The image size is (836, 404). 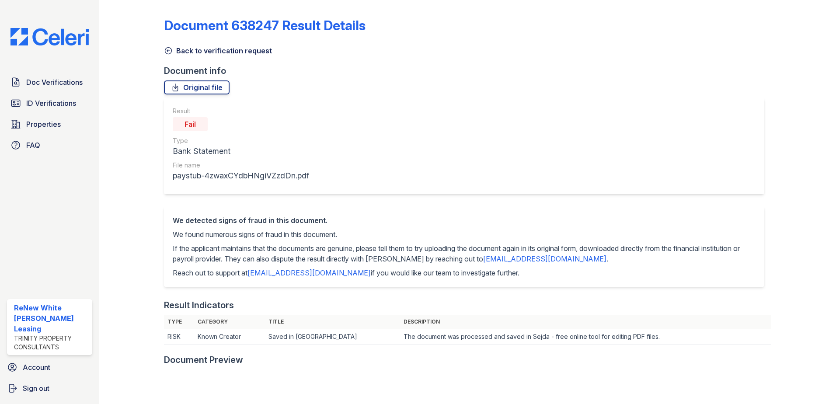 I want to click on a: ID Verifications, so click(x=49, y=103).